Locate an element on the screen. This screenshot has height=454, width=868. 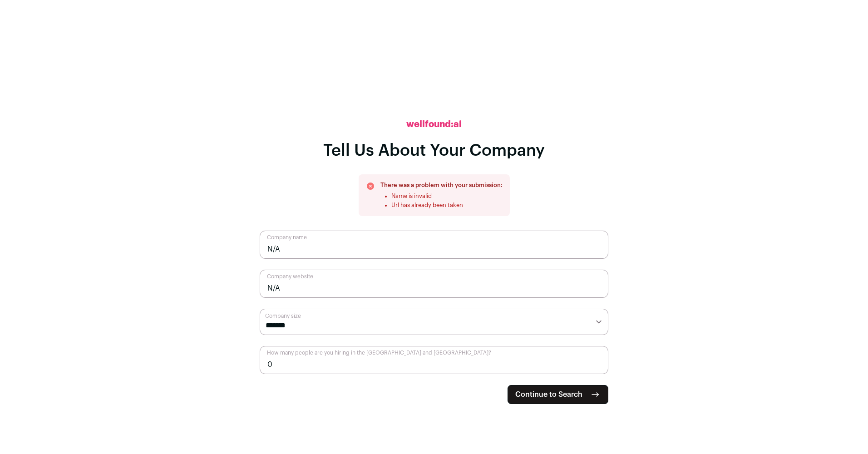
input: Company website is located at coordinates (434, 283).